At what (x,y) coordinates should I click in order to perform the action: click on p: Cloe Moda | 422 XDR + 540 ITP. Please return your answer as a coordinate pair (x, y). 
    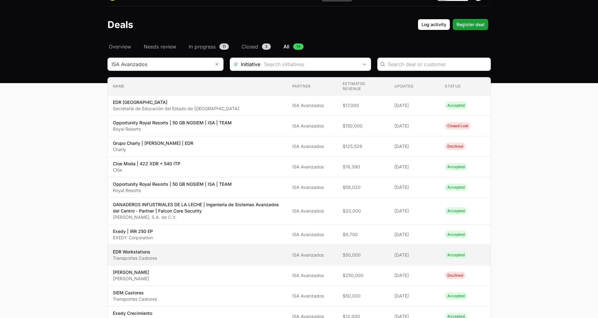
    Looking at the image, I should click on (147, 164).